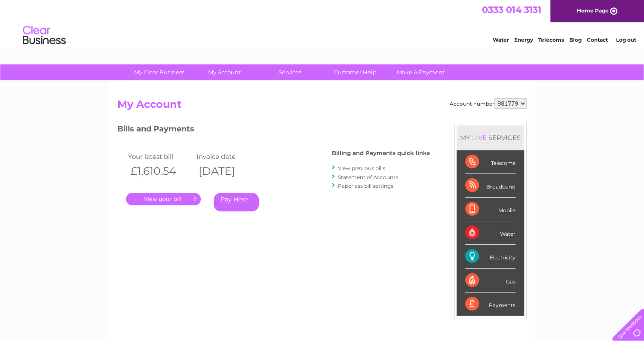 The height and width of the screenshot is (341, 644). Describe the element at coordinates (159, 72) in the screenshot. I see `a: My Clear Business` at that location.